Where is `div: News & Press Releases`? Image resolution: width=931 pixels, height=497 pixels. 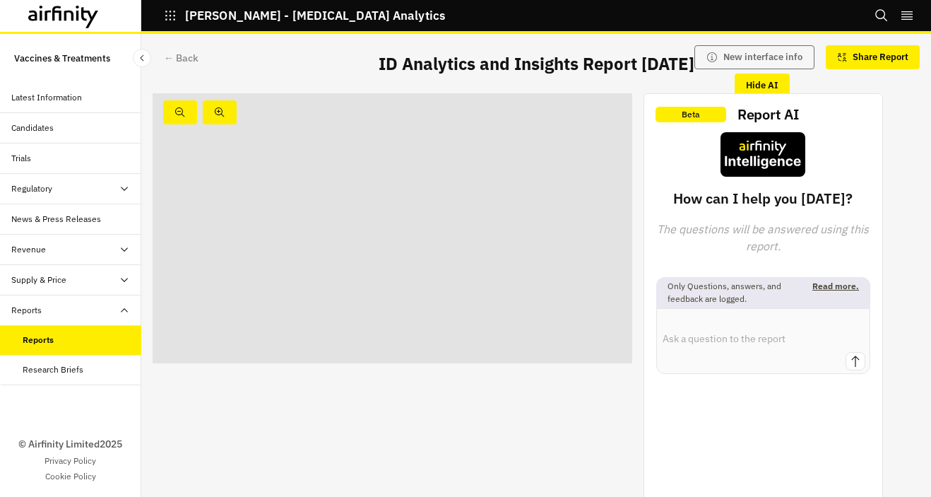 div: News & Press Releases is located at coordinates (56, 219).